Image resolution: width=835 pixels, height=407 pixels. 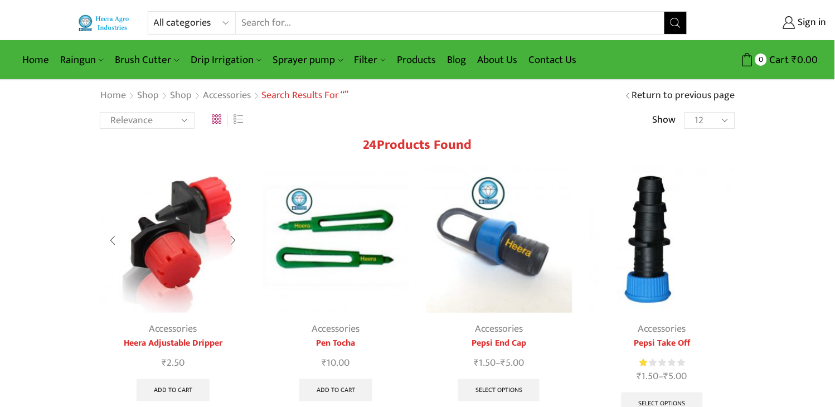 What do you see at coordinates (644, 362) in the screenshot?
I see `span: Rated out of 5` at bounding box center [644, 362].